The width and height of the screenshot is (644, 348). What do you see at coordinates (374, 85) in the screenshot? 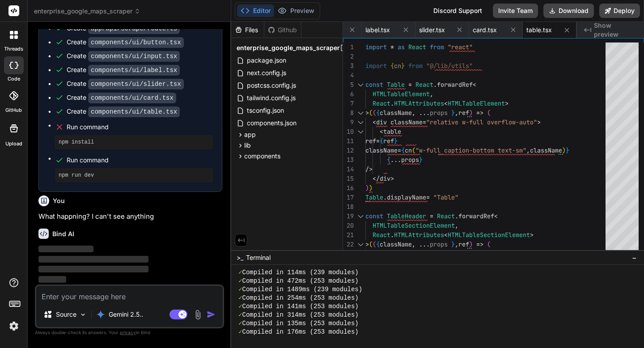
I see `span: const` at bounding box center [374, 85].